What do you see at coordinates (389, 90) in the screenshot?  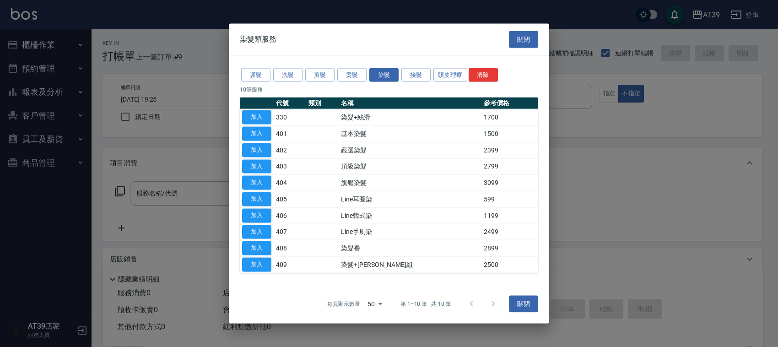 I see `p: 10 筆服務` at bounding box center [389, 90].